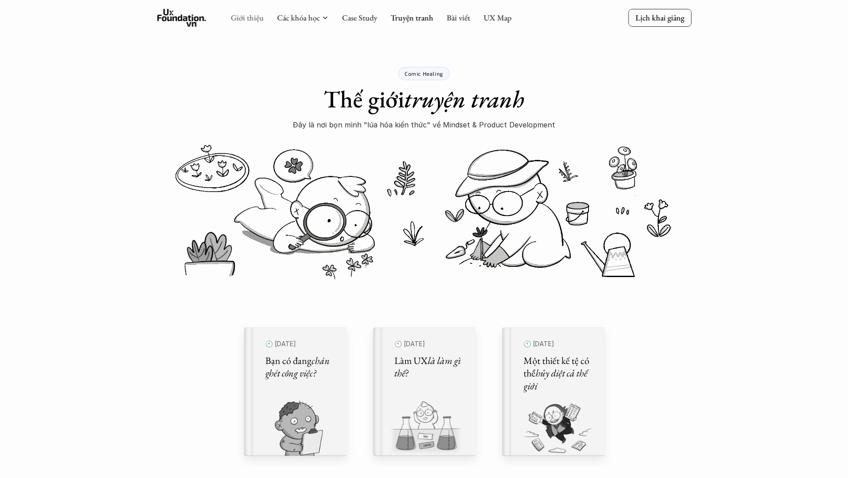  I want to click on h1: Thế giới, so click(424, 99).